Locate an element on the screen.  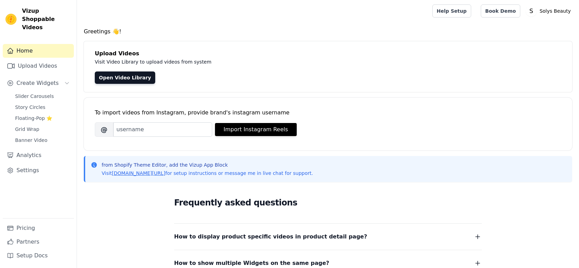
h2: Frequently asked questions is located at coordinates (328, 203).